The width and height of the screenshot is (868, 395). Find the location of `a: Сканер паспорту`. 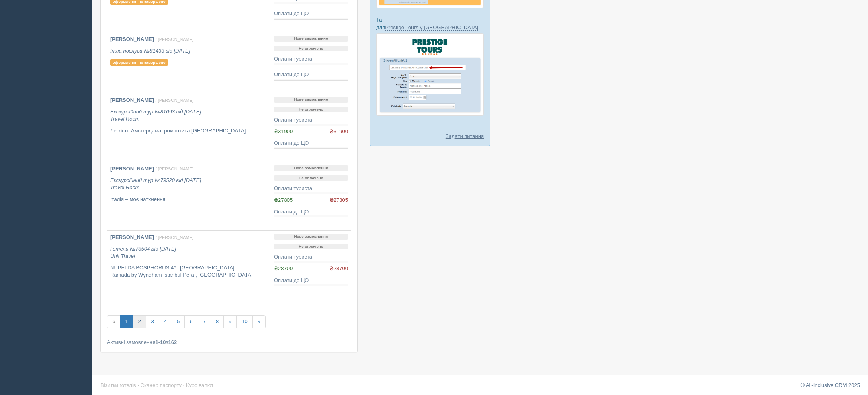

a: Сканер паспорту is located at coordinates (161, 385).